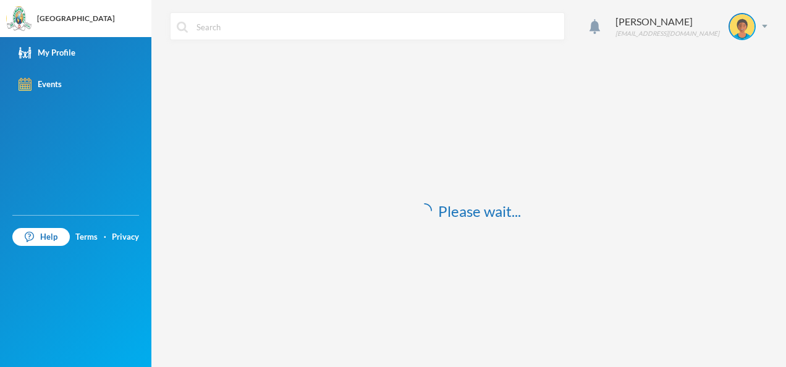 This screenshot has height=367, width=786. Describe the element at coordinates (742, 27) in the screenshot. I see `img: STUDENT` at that location.